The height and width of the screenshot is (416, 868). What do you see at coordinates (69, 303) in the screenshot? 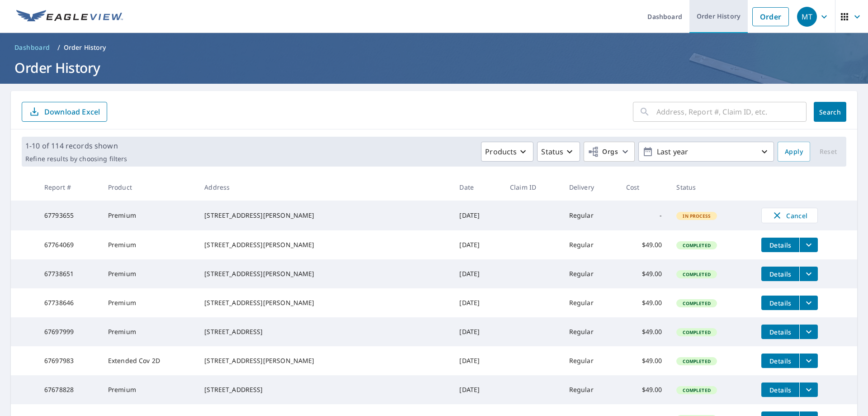
I see `td: 67738646` at bounding box center [69, 303].